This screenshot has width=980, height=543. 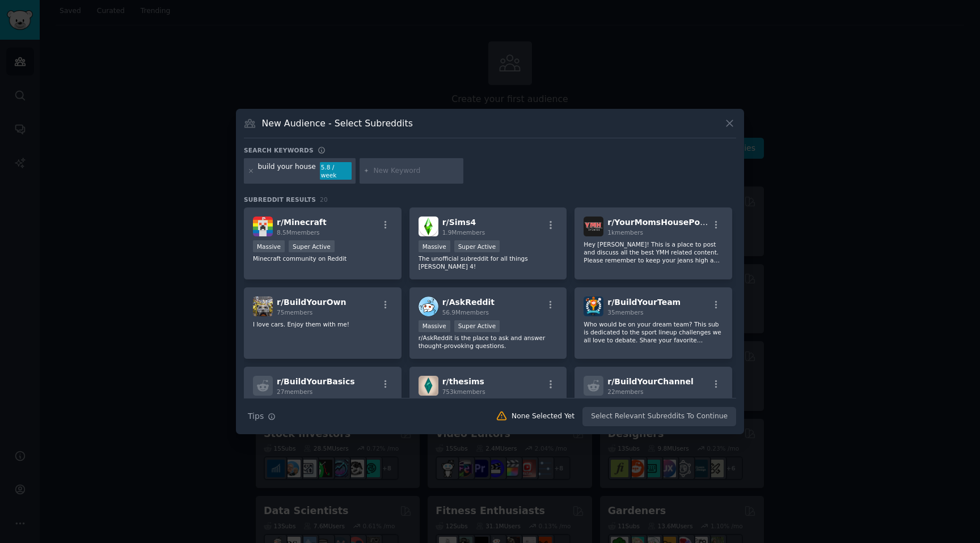 I want to click on img: BuildYourTeam, so click(x=594, y=306).